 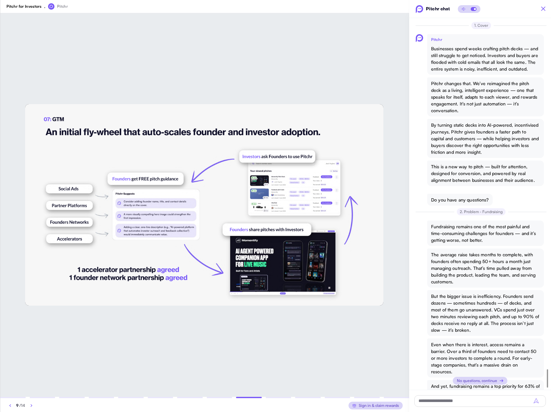 I want to click on button: No questions, continue, so click(x=480, y=381).